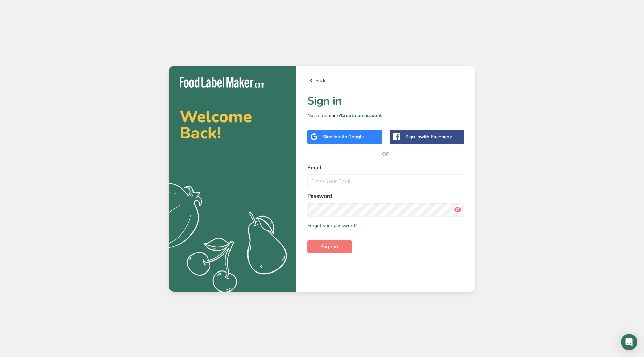  I want to click on span: with Facebook, so click(436, 137).